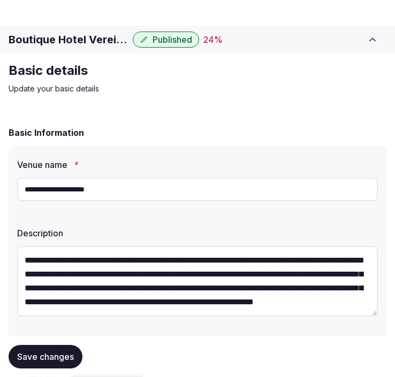 The image size is (395, 377). Describe the element at coordinates (166, 40) in the screenshot. I see `button: Published` at that location.